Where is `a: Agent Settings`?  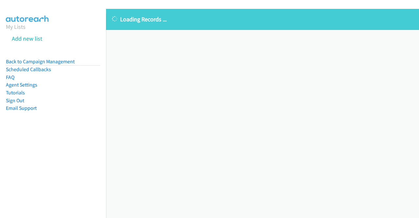
a: Agent Settings is located at coordinates (22, 85).